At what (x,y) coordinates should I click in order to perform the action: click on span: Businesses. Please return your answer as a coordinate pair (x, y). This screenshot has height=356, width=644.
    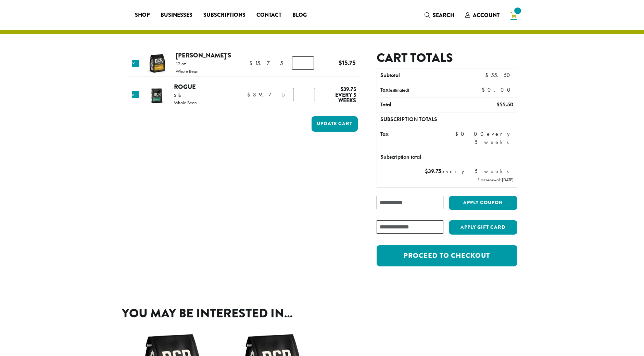
    Looking at the image, I should click on (176, 15).